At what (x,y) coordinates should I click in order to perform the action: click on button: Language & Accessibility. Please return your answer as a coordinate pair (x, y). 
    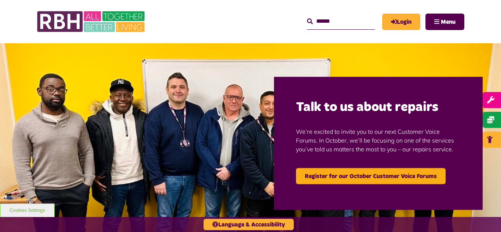
    Looking at the image, I should click on (249, 224).